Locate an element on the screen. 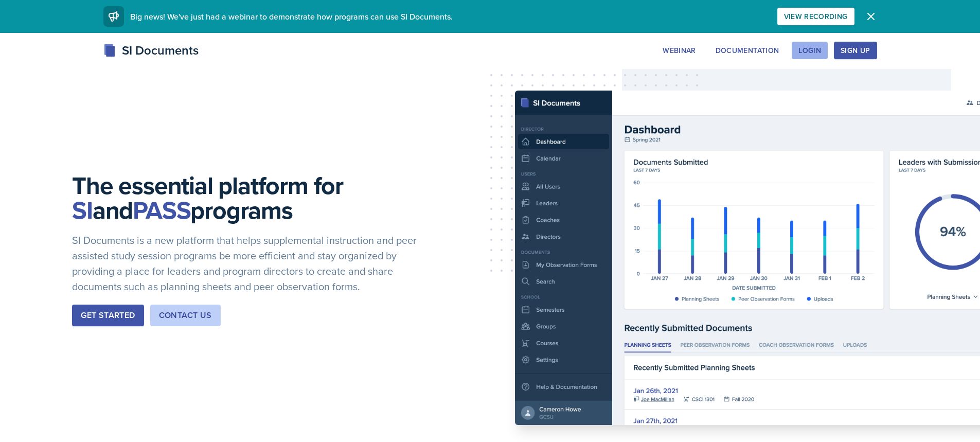  span: Big news! We've just had a webinar to demonstrate how programs can use SI Documents. is located at coordinates (291, 17).